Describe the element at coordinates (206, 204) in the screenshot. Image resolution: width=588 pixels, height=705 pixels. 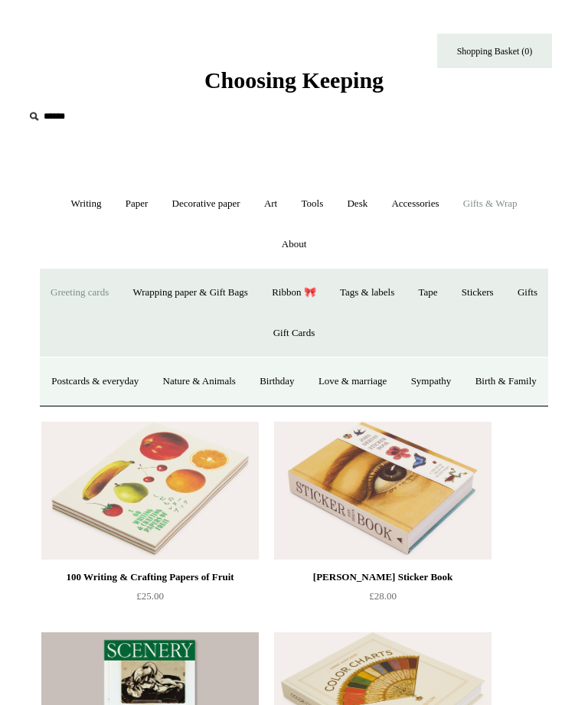
I see `a: Decorative paper` at that location.